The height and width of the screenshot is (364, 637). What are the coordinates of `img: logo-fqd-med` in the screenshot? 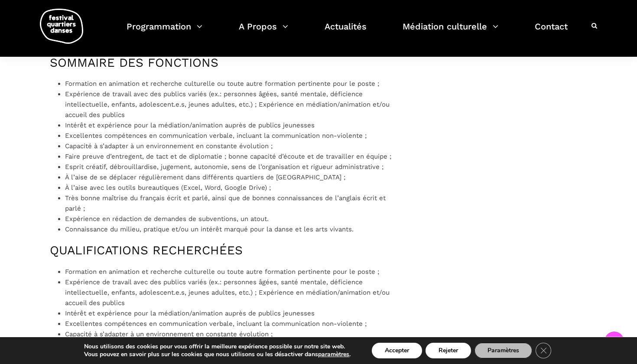 It's located at (61, 26).